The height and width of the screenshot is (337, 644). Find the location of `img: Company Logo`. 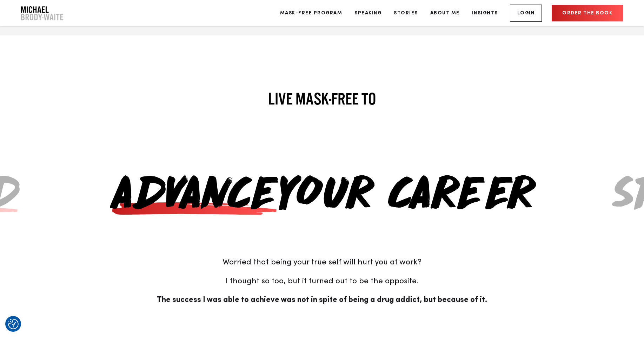

img: Company Logo is located at coordinates (42, 13).